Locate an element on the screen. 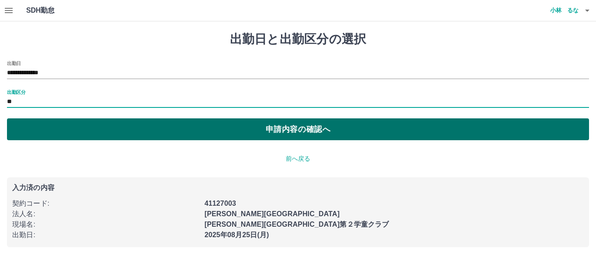 The width and height of the screenshot is (596, 273). p: 入力済の内容 is located at coordinates (298, 188).